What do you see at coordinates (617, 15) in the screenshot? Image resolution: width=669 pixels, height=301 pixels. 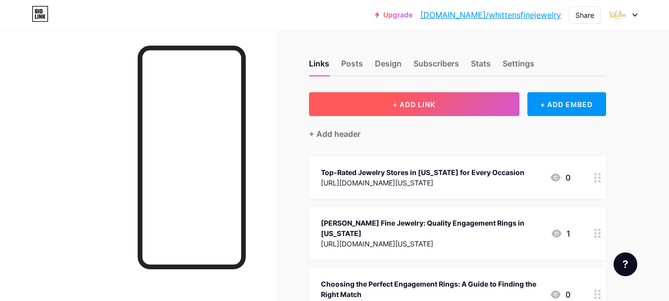 I see `img: whittensfinejewelry` at bounding box center [617, 15].